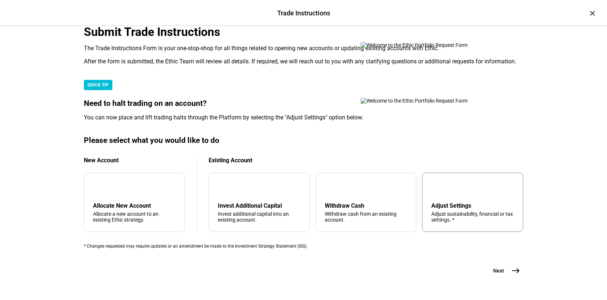  I want to click on div: Invest Additional Capital, so click(259, 205).